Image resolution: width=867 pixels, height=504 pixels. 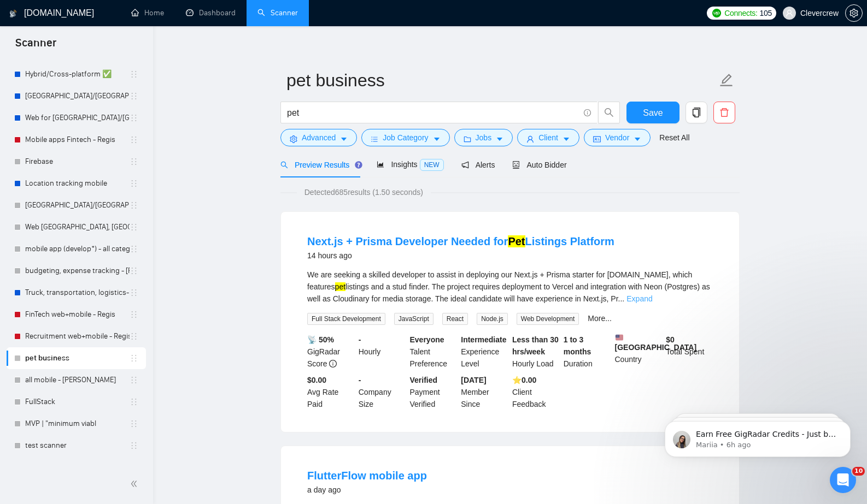 I want to click on div: Total Spent, so click(x=689, y=352).